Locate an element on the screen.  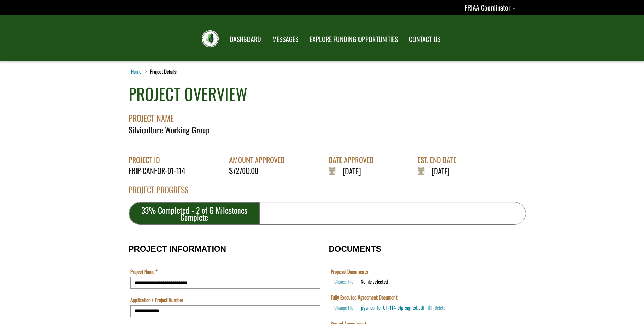
input: Project Name is located at coordinates (225, 283).